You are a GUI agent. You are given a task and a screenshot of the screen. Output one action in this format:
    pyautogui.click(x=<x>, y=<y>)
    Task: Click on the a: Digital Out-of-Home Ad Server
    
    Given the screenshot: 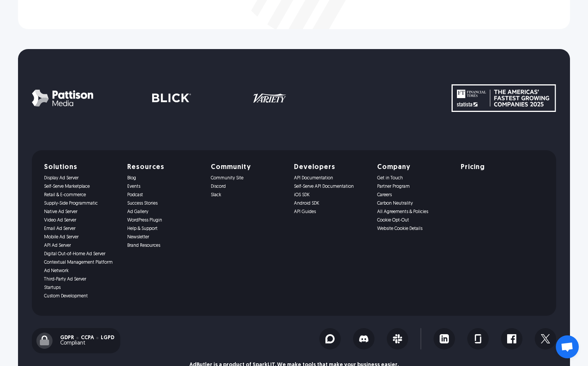 What is the action you would take?
    pyautogui.click(x=81, y=254)
    